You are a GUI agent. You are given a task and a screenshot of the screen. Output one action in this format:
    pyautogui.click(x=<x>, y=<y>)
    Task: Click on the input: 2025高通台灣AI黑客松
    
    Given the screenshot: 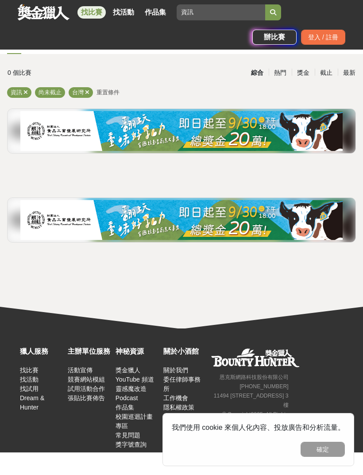 What is the action you would take?
    pyautogui.click(x=221, y=12)
    